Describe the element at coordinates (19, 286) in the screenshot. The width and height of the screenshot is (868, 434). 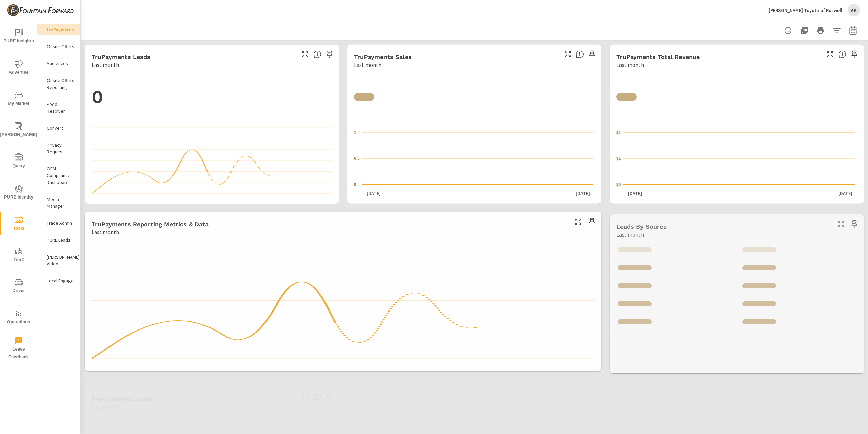
I see `span: Driver` at that location.